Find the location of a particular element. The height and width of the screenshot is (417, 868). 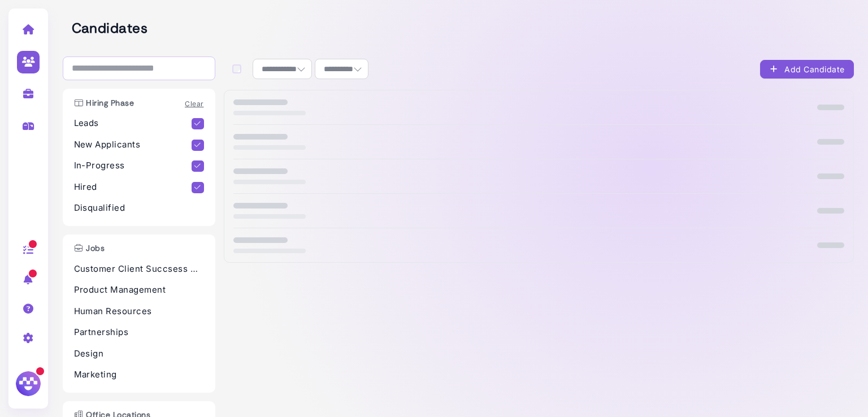

p: Product Management is located at coordinates (139, 289).